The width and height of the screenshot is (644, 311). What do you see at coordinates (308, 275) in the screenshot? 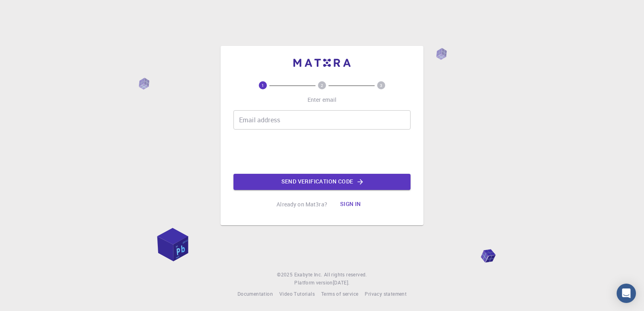
I see `a: Exabyte Inc.` at bounding box center [308, 275].